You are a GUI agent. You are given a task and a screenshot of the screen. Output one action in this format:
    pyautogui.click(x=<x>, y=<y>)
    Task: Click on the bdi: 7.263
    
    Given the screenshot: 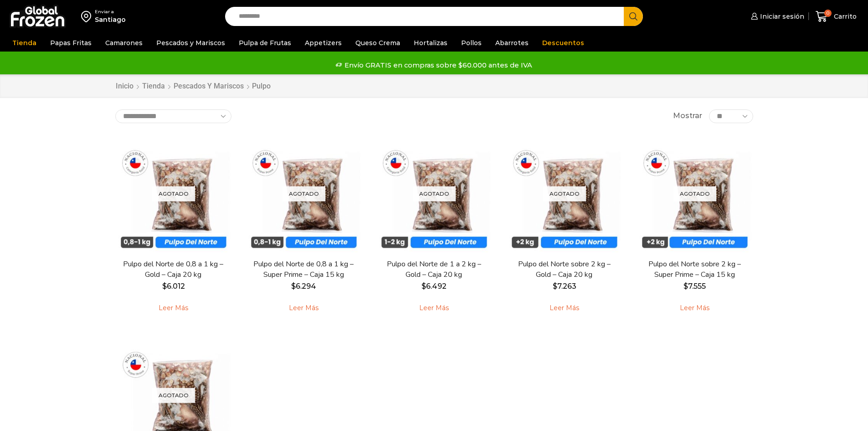 What is the action you would take?
    pyautogui.click(x=565, y=286)
    